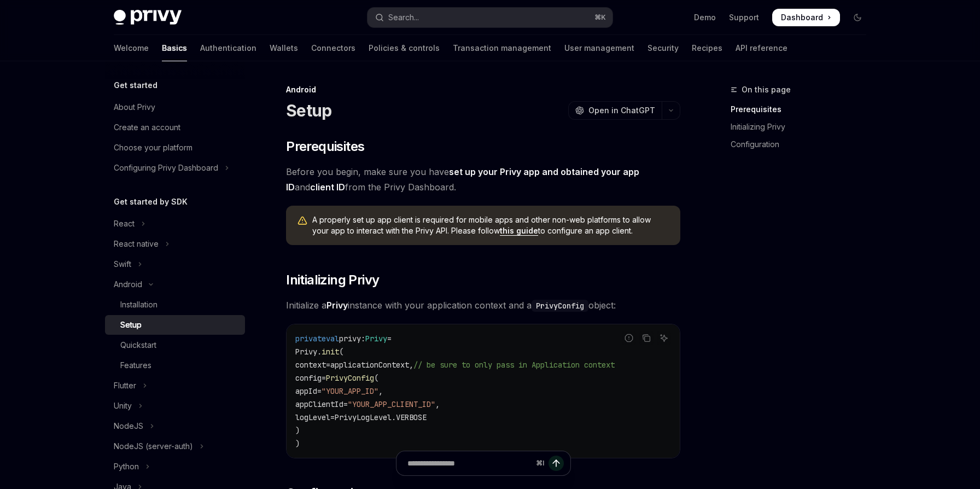 The height and width of the screenshot is (489, 980). Describe the element at coordinates (707, 48) in the screenshot. I see `a: Recipes` at that location.